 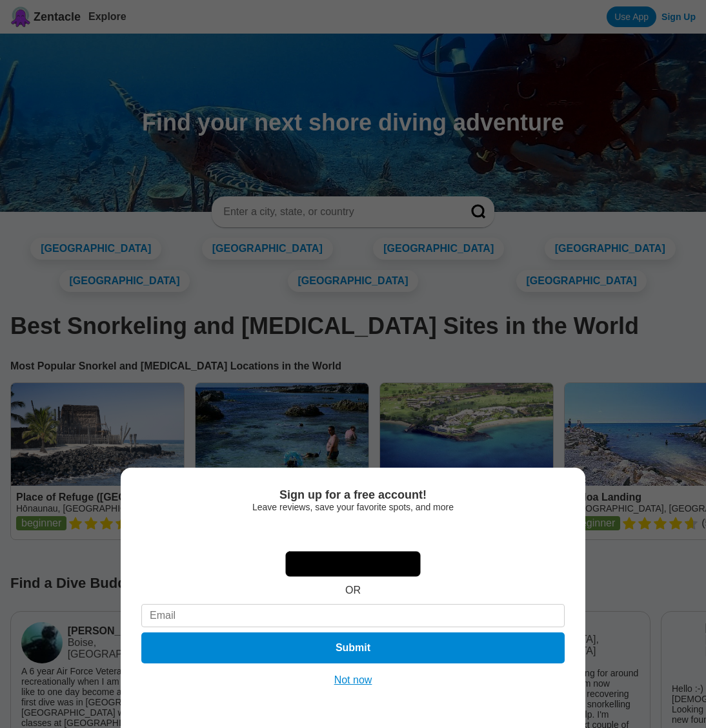 I want to click on input: Email, so click(x=353, y=616).